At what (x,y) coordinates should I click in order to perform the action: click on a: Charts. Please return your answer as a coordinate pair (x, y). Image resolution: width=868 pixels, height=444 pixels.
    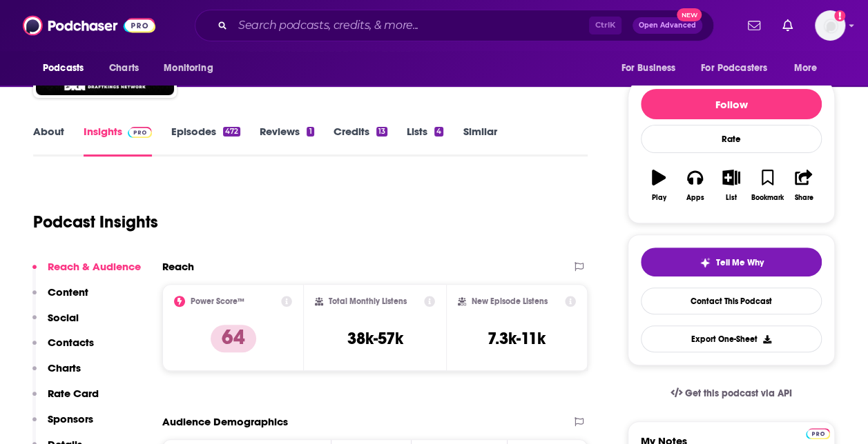
    Looking at the image, I should click on (124, 68).